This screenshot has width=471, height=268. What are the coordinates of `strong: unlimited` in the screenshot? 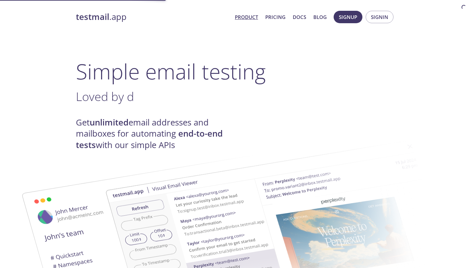 It's located at (109, 122).